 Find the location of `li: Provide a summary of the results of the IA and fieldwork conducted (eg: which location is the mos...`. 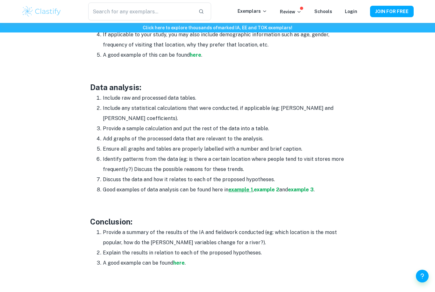

li: Provide a summary of the results of the IA and fieldwork conducted (eg: which location is the mos... is located at coordinates (224, 238).